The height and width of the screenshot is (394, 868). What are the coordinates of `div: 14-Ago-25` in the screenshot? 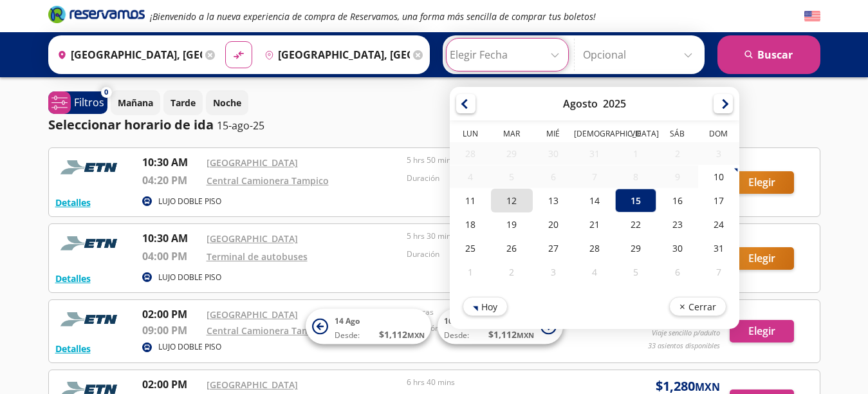 It's located at (594, 200).